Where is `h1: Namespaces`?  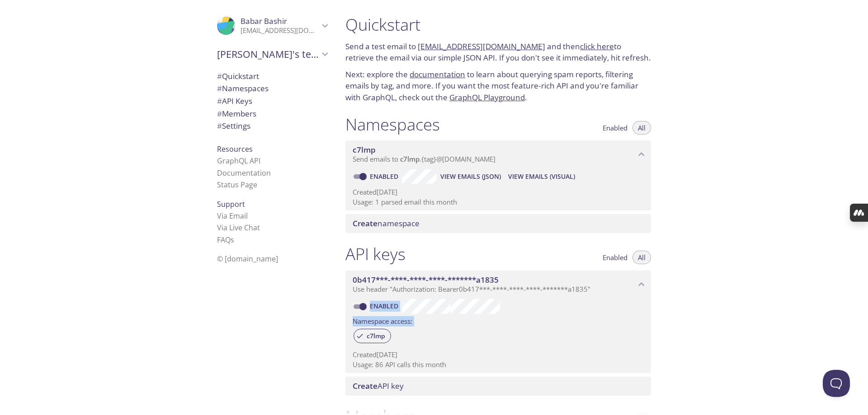
h1: Namespaces is located at coordinates (393, 124).